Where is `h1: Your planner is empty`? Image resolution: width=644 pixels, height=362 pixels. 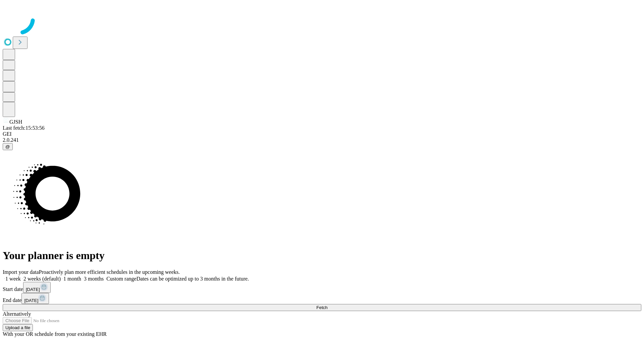 h1: Your planner is empty is located at coordinates (322, 256).